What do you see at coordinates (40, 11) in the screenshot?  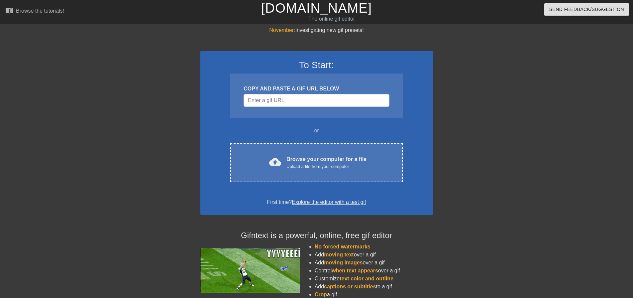 I see `div: Browse the tutorials!` at bounding box center [40, 11].